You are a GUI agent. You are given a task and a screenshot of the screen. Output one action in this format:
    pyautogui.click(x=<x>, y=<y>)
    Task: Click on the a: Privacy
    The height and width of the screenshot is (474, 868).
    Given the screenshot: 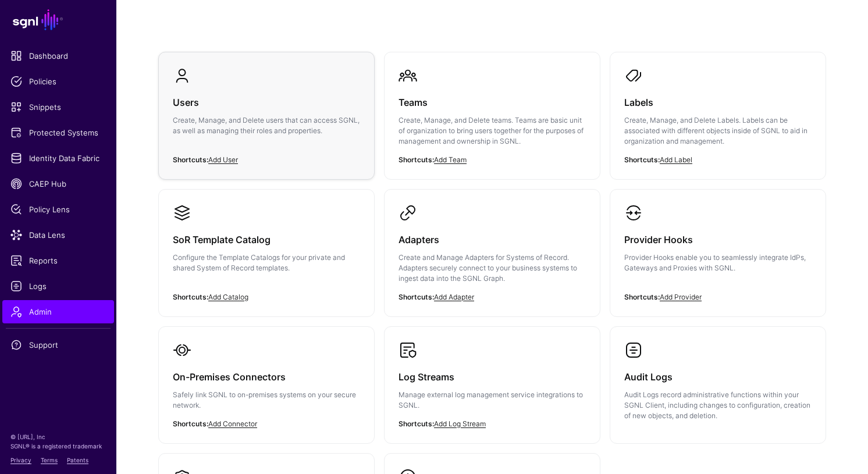 What is the action you would take?
    pyautogui.click(x=21, y=461)
    